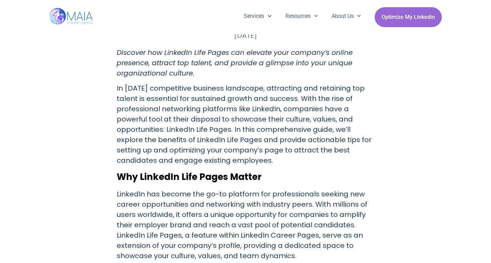 The image size is (491, 263). What do you see at coordinates (189, 177) in the screenshot?
I see `strong: Why LinkedIn Life Pages Matter` at bounding box center [189, 177].